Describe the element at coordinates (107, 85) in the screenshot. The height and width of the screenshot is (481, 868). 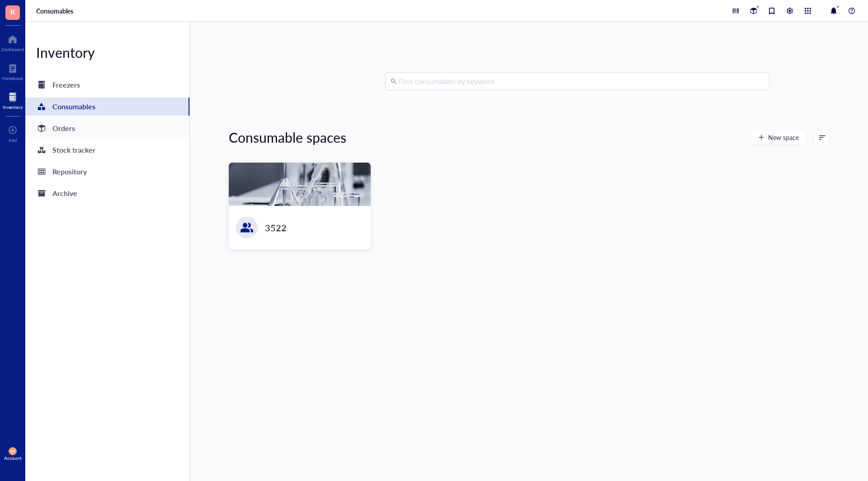
I see `a: Freezers` at that location.